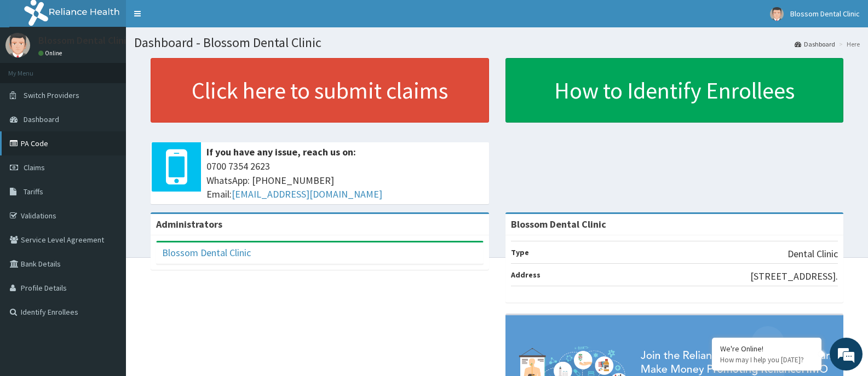 The image size is (868, 376). What do you see at coordinates (281, 152) in the screenshot?
I see `b: If you have any issue, reach us on:` at bounding box center [281, 152].